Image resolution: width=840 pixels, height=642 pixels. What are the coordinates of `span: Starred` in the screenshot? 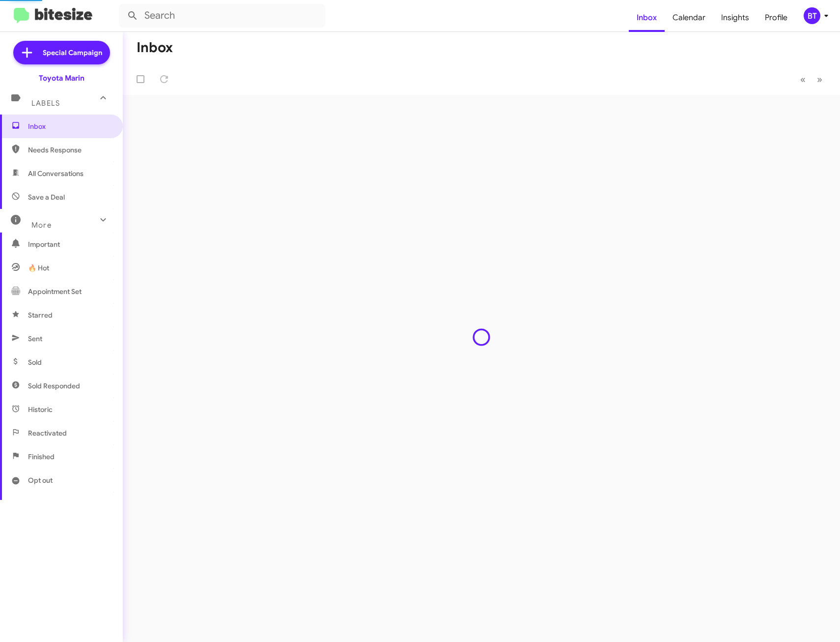 It's located at (40, 315).